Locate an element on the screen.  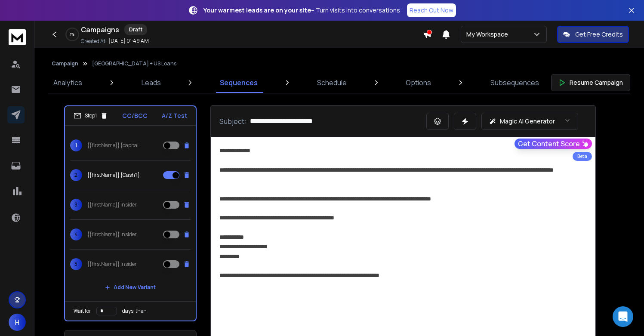
span: 3 is located at coordinates (76, 205).